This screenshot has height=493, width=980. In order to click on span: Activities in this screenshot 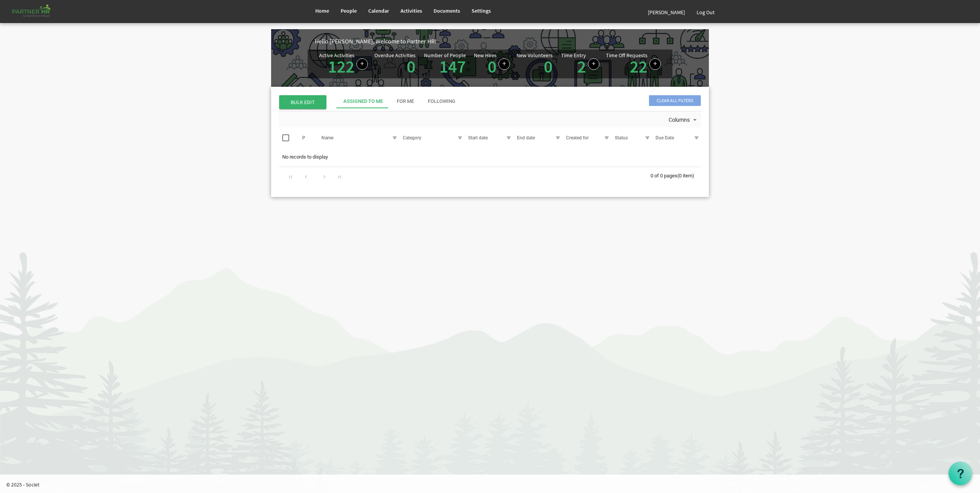, I will do `click(412, 10)`.